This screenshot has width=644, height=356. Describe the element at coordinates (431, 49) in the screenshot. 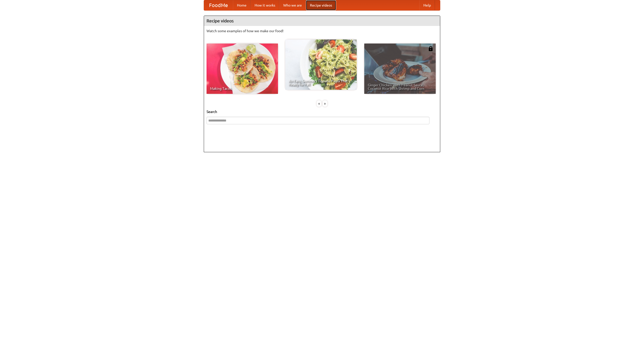

I see `img: 483408.png` at that location.